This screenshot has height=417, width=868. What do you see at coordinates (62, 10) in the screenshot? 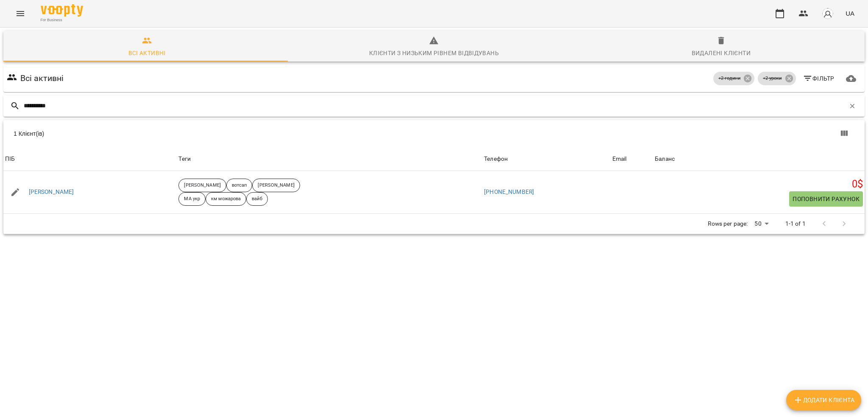
I see `img: Voopty Logo` at bounding box center [62, 10].